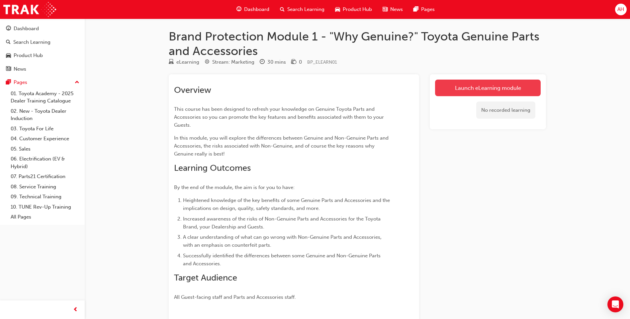 The image size is (630, 319). I want to click on span: News, so click(396, 9).